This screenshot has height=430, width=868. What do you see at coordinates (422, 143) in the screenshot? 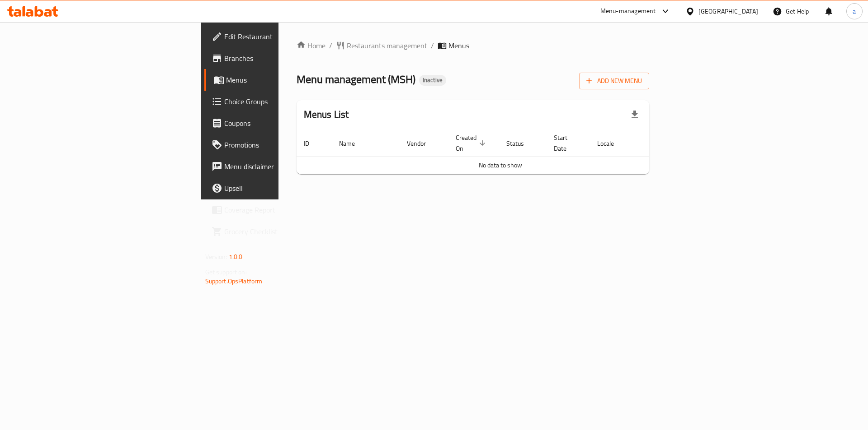
I see `span: Vendor` at bounding box center [422, 143].